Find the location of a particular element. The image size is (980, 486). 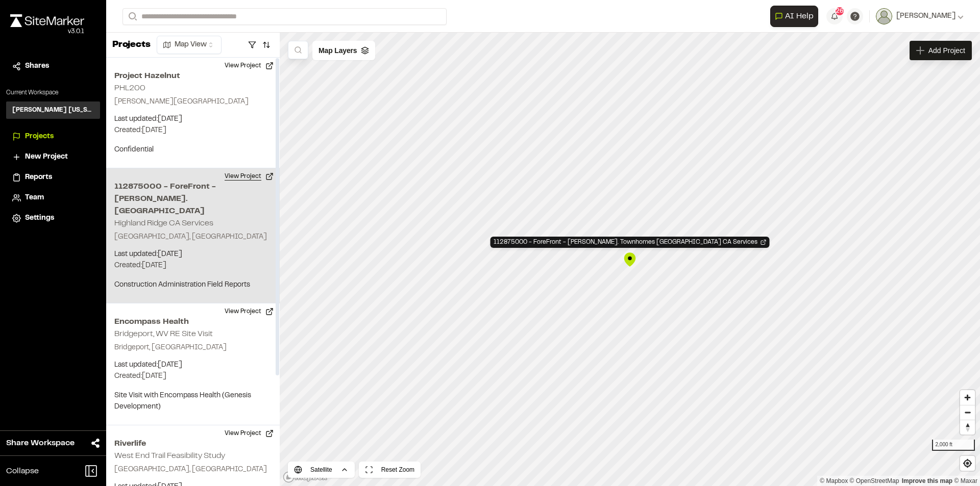

a: Shares is located at coordinates (53, 66).